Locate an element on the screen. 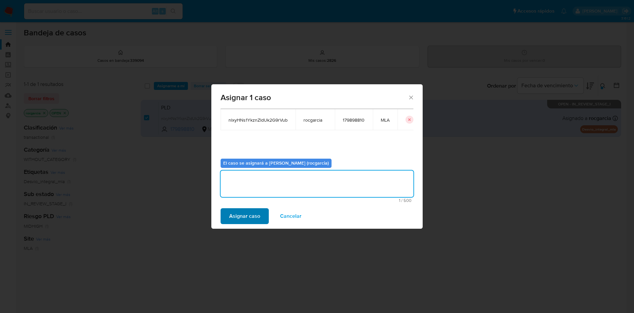 Image resolution: width=634 pixels, height=313 pixels. span: Asignar caso is located at coordinates (245, 216).